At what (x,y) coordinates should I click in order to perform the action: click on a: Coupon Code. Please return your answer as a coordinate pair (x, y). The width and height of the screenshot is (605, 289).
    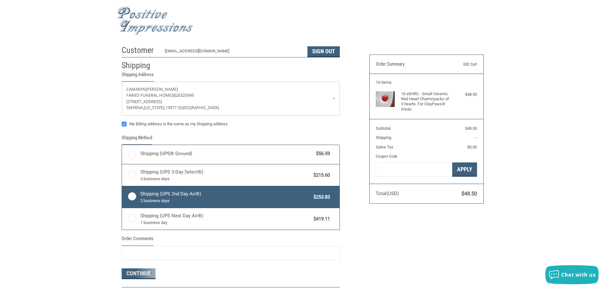
    Looking at the image, I should click on (386, 156).